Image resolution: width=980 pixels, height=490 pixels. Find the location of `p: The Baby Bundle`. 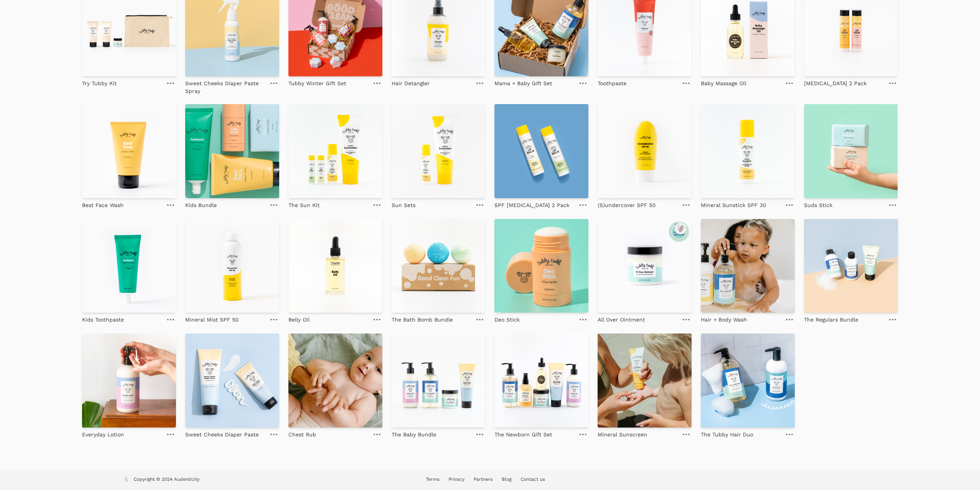

p: The Baby Bundle is located at coordinates (414, 434).